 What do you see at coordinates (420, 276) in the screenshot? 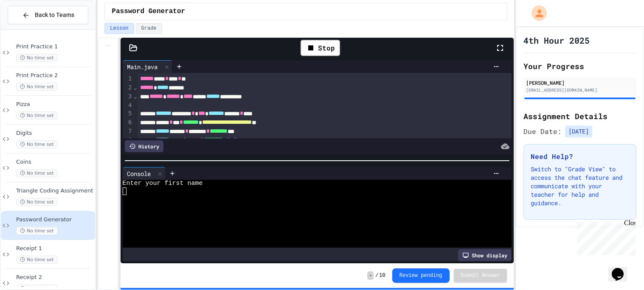
I see `button: Review pending` at bounding box center [420, 276].